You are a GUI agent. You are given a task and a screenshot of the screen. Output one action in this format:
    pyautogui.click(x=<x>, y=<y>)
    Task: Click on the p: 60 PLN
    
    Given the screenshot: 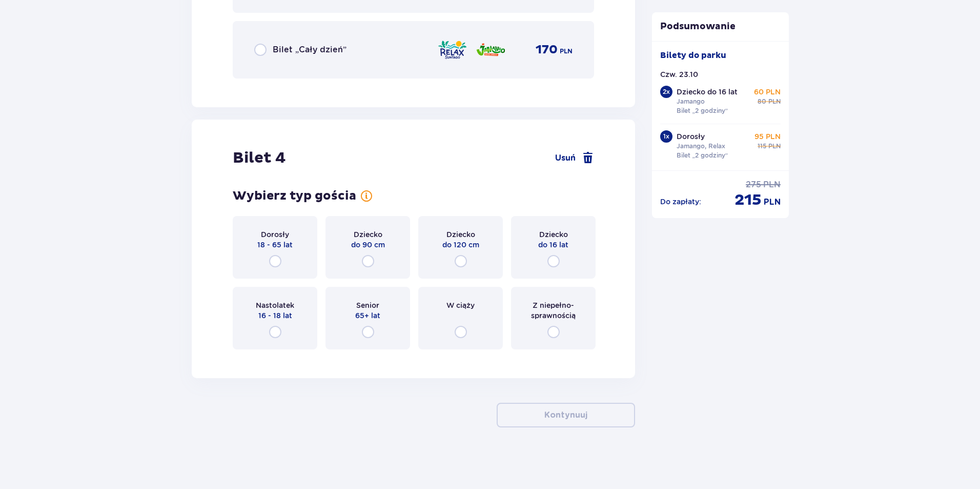 What is the action you would take?
    pyautogui.click(x=767, y=92)
    